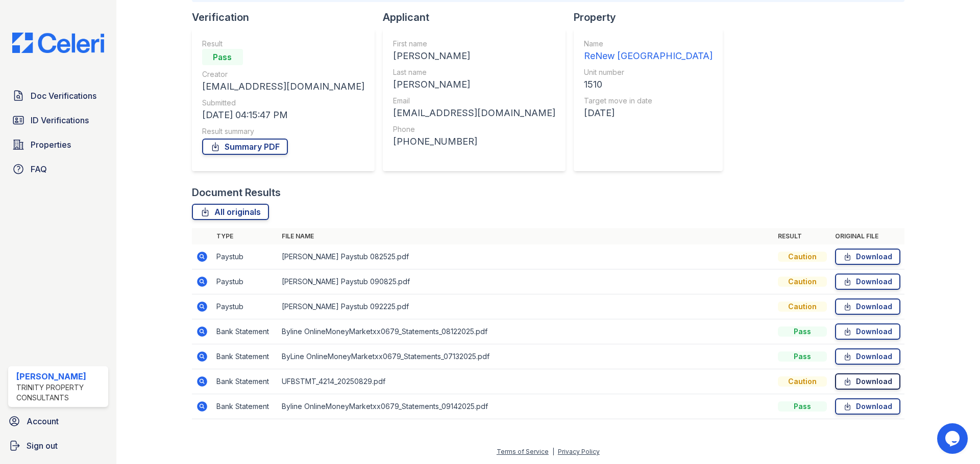  What do you see at coordinates (525, 332) in the screenshot?
I see `td: Byline OnlineMoneyMarketxx0679_Statements_08122025.pdf` at bounding box center [525, 332].